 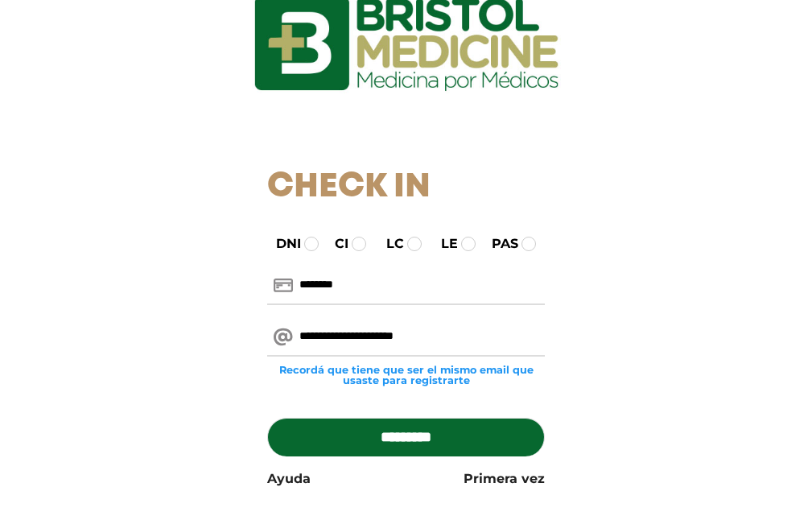 What do you see at coordinates (405, 375) in the screenshot?
I see `small: Recordá que tiene que ser el mismo email que usaste para registrarte` at bounding box center [405, 375].